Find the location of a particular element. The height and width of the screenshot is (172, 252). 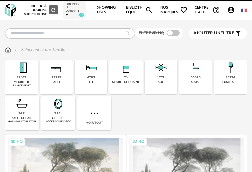

img: Luminaire.png is located at coordinates (231, 68).